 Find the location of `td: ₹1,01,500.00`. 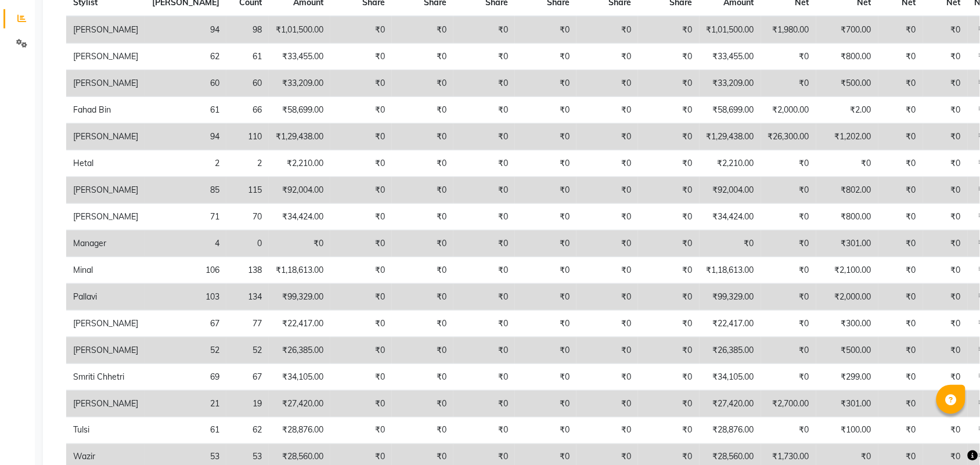

td: ₹1,01,500.00 is located at coordinates (731, 30).